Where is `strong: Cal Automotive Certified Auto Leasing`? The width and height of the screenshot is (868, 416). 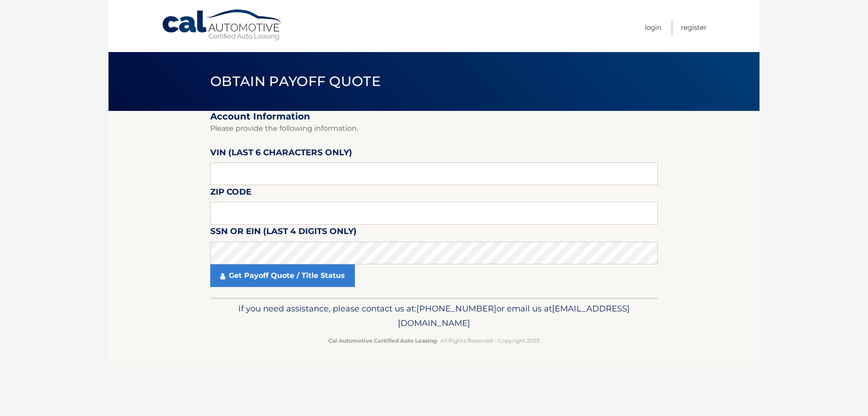 strong: Cal Automotive Certified Auto Leasing is located at coordinates (382, 340).